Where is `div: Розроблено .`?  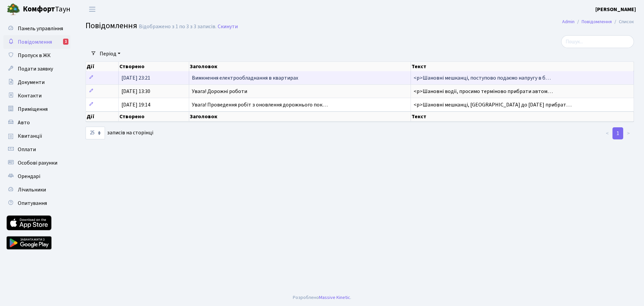
div: Розроблено . is located at coordinates (322, 297).